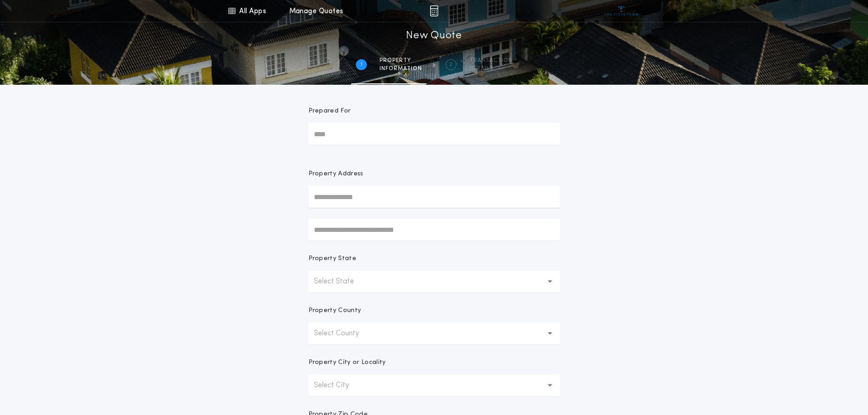  Describe the element at coordinates (622, 11) in the screenshot. I see `img: vs-icon` at that location.